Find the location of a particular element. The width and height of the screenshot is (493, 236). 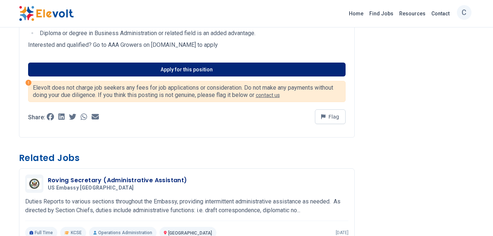

p: Share: is located at coordinates (37, 117).